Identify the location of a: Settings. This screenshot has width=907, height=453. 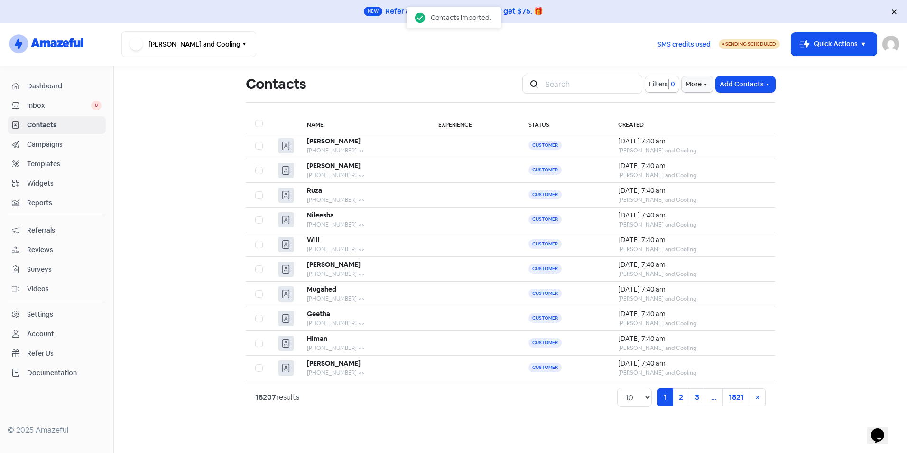
(56, 314).